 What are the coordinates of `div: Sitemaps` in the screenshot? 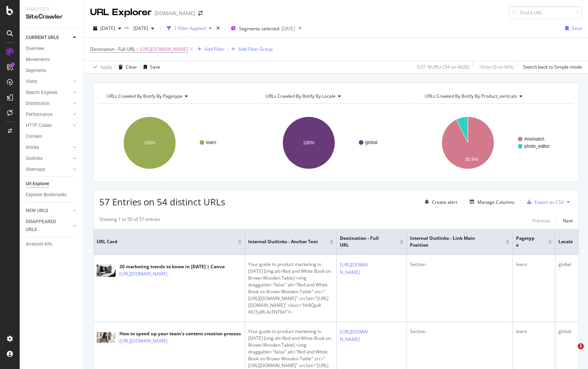 It's located at (35, 169).